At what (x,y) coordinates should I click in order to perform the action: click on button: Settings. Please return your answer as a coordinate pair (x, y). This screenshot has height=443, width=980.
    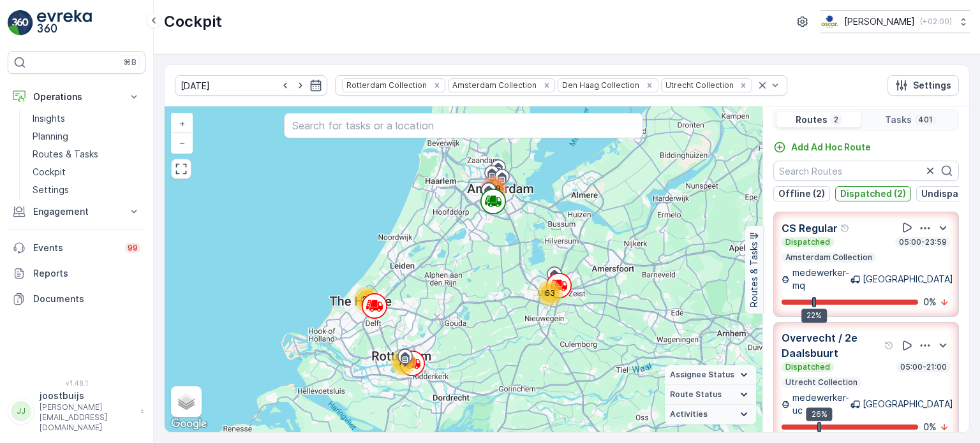
    Looking at the image, I should click on (923, 86).